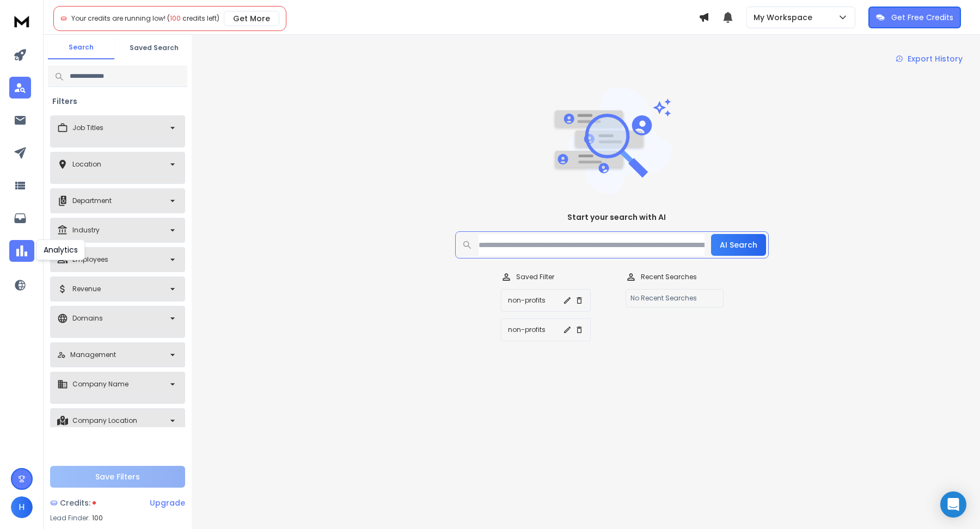  I want to click on button: Search, so click(81, 48).